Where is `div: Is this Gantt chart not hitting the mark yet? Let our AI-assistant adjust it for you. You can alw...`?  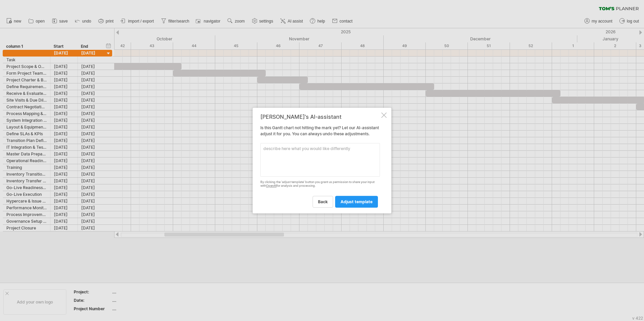
div: Is this Gantt chart not hitting the mark yet? Let our AI-assistant adjust it for you. You can alw... is located at coordinates (320, 160).